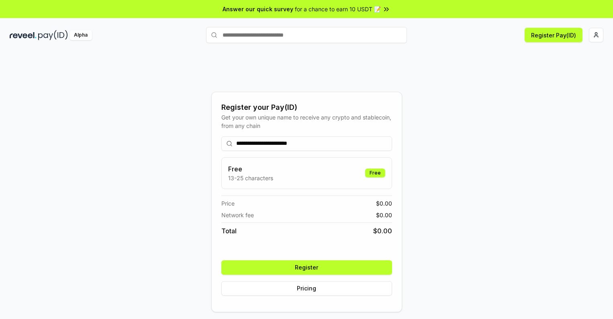 The image size is (613, 319). I want to click on h3: Free, so click(251, 169).